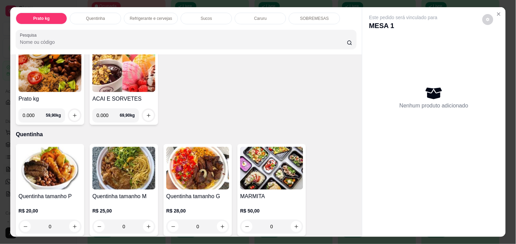 The width and height of the screenshot is (516, 244). Describe the element at coordinates (124, 196) in the screenshot. I see `h4: Quentinha tamanho M` at that location.